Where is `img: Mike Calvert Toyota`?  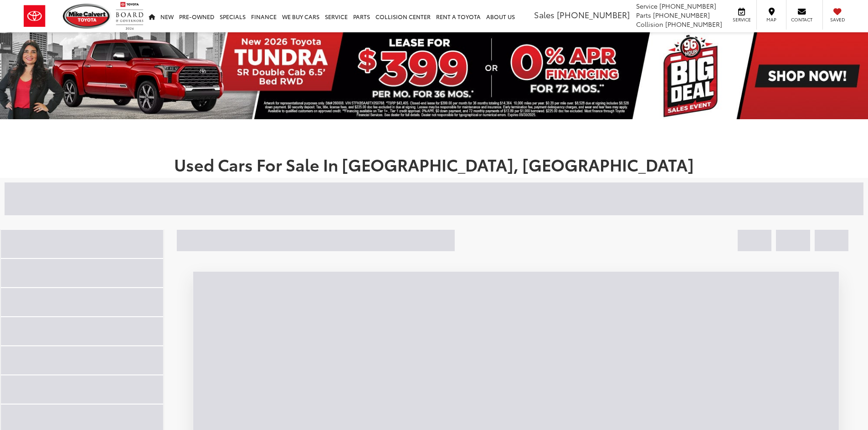
img: Mike Calvert Toyota is located at coordinates (87, 16).